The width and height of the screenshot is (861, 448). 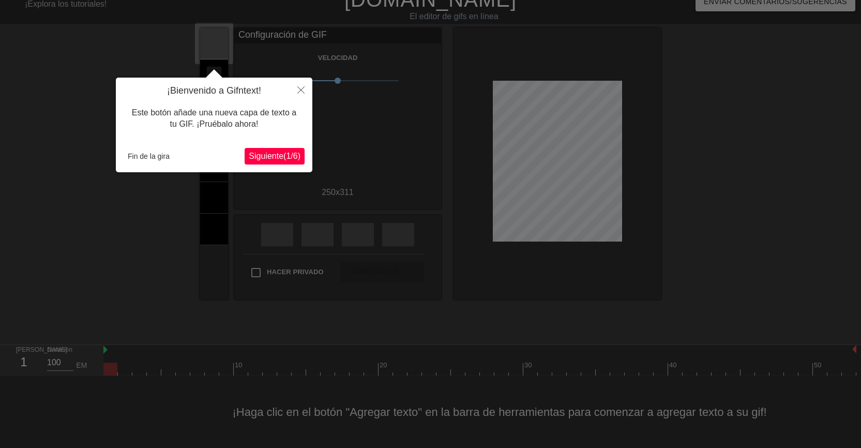 I want to click on font: Este botón añade una nueva capa de texto a tu GIF. ¡Pruébalo ahora!, so click(x=214, y=118).